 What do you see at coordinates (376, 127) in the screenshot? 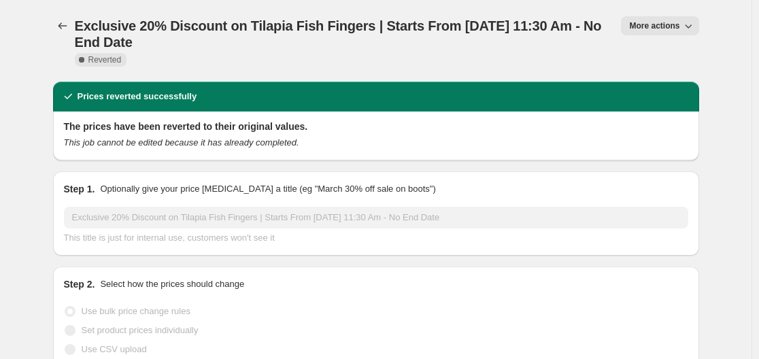
I see `h2: The prices have been reverted to their original values.` at bounding box center [376, 127].